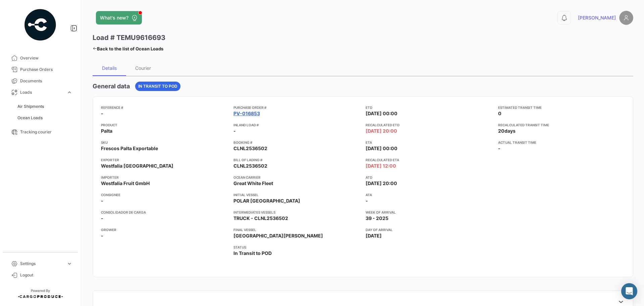  What do you see at coordinates (46, 275) in the screenshot?
I see `span: Logout` at bounding box center [46, 275].